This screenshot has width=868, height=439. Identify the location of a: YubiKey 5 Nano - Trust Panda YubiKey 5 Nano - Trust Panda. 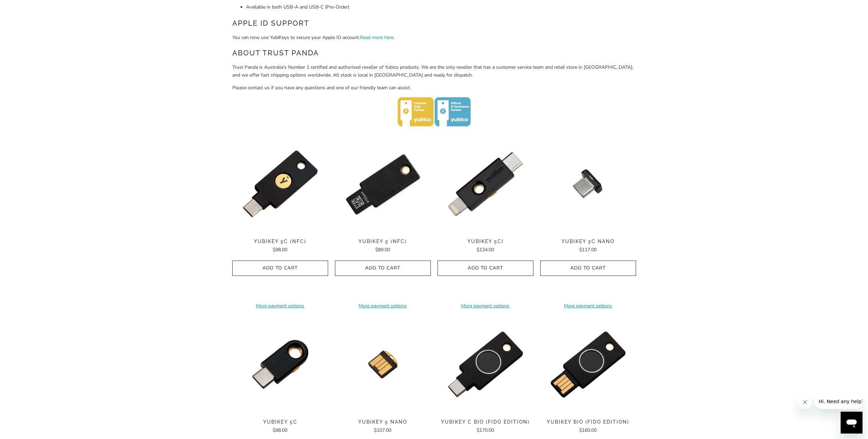
(383, 364).